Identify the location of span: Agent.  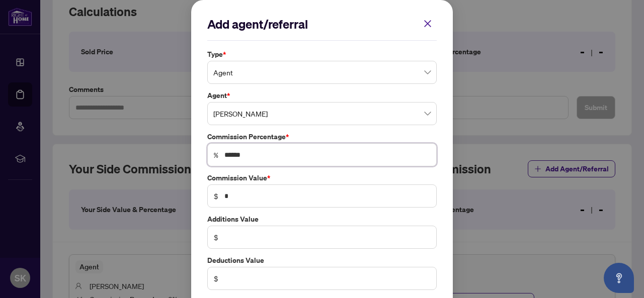
(322, 72).